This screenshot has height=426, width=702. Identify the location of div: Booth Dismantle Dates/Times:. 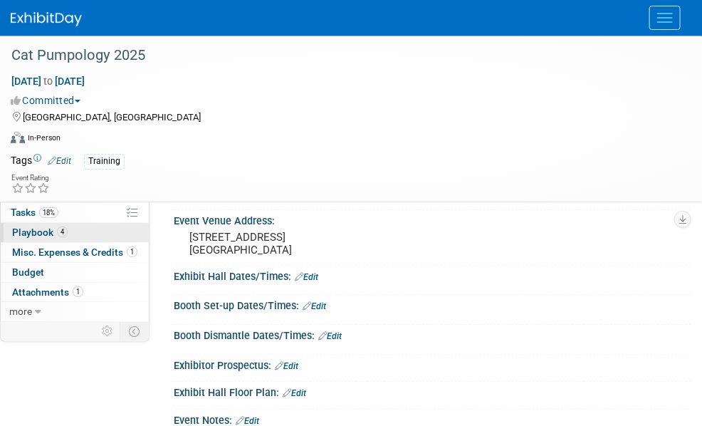
(432, 334).